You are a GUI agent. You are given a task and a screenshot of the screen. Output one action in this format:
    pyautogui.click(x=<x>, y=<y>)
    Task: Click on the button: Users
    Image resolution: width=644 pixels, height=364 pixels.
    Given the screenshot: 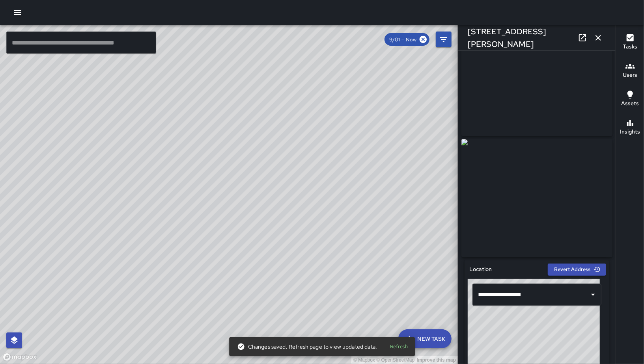 What is the action you would take?
    pyautogui.click(x=630, y=71)
    